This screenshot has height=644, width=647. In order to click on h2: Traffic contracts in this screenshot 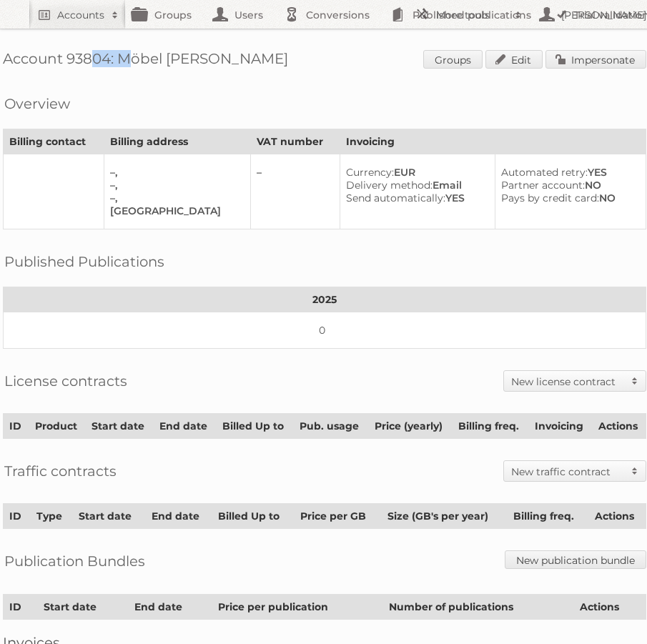, I will do `click(60, 471)`.